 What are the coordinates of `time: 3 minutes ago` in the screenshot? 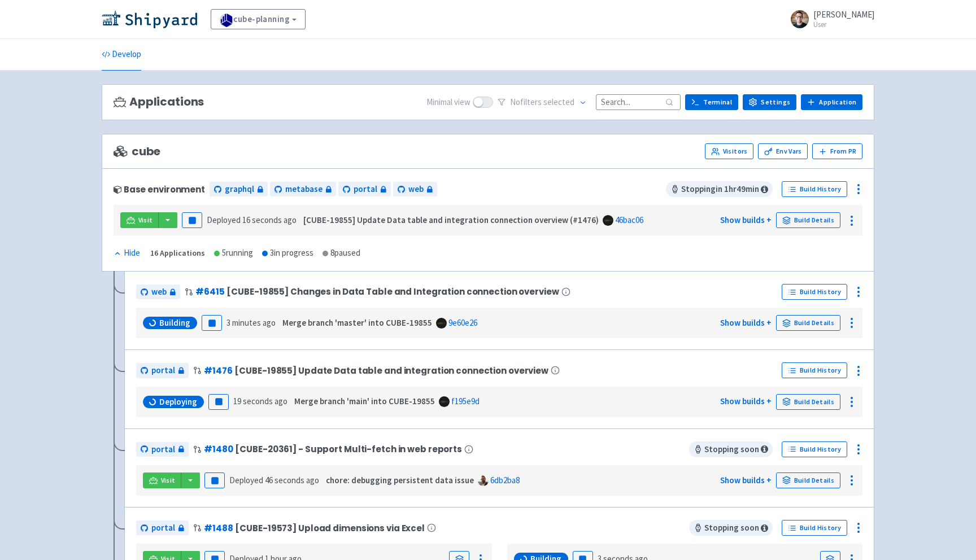 It's located at (251, 322).